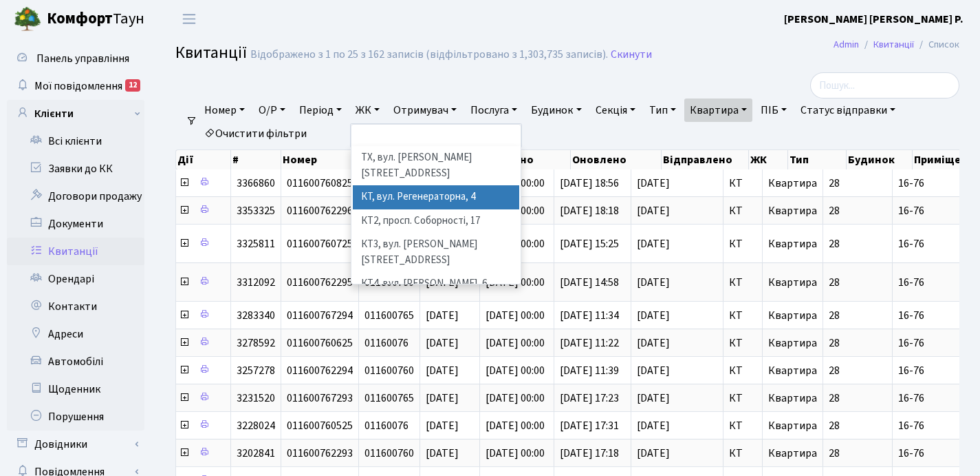 The height and width of the screenshot is (476, 980). I want to click on th: Створено, so click(526, 159).